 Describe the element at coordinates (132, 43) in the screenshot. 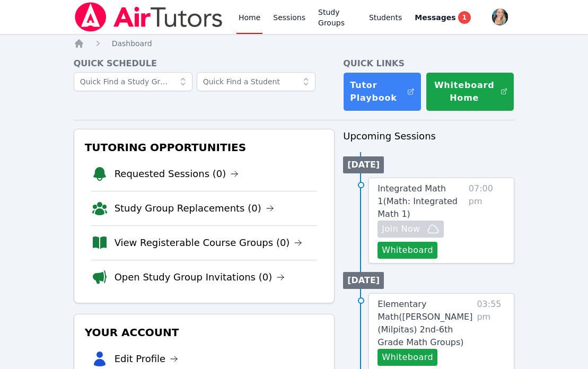

I see `a: Dashboard` at that location.